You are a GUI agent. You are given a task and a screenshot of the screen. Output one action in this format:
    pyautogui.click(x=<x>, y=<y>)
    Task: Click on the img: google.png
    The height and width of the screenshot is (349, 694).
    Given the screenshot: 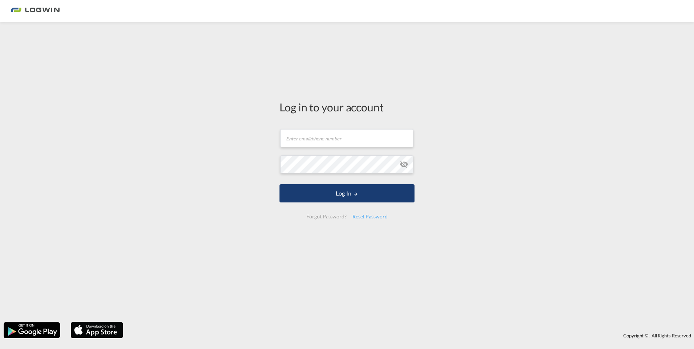 What is the action you would take?
    pyautogui.click(x=32, y=330)
    